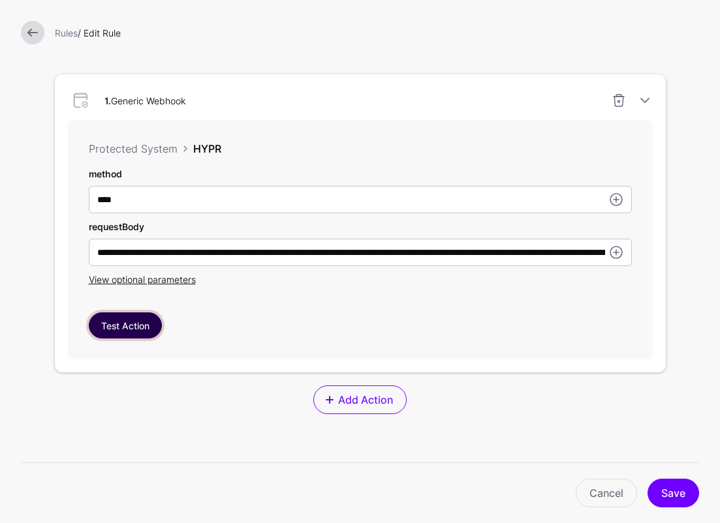  What do you see at coordinates (606, 493) in the screenshot?
I see `a: Cancel` at bounding box center [606, 493].